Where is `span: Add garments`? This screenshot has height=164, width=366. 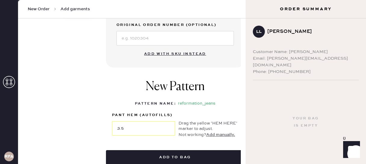
span: Add garments is located at coordinates (75, 9).